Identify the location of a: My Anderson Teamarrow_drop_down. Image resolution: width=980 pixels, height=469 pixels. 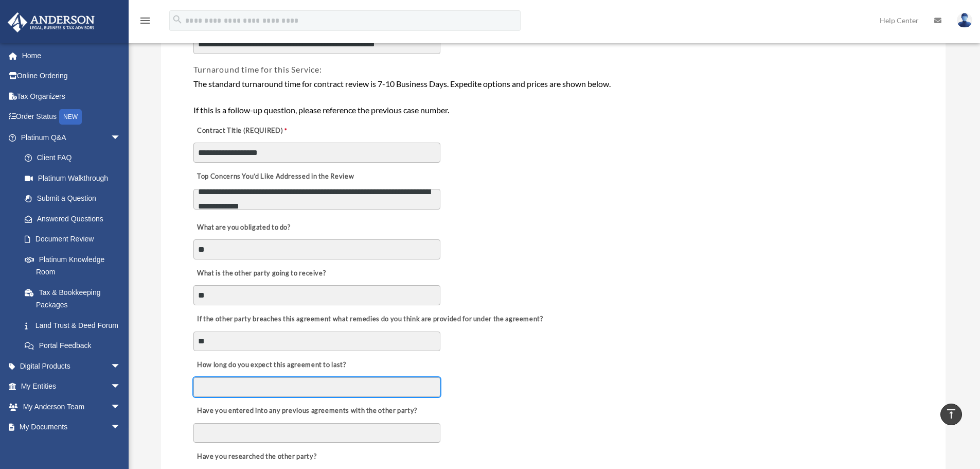
(71, 407).